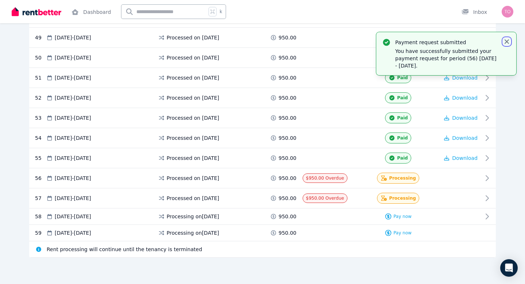  What do you see at coordinates (40, 98) in the screenshot?
I see `div: 52` at bounding box center [40, 98].